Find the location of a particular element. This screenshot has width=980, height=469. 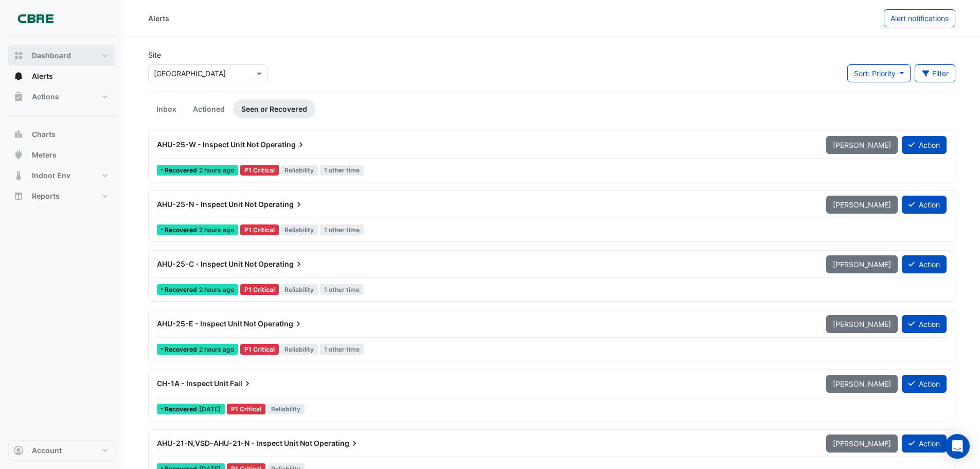

app-icon: Dashboard is located at coordinates (19, 56).